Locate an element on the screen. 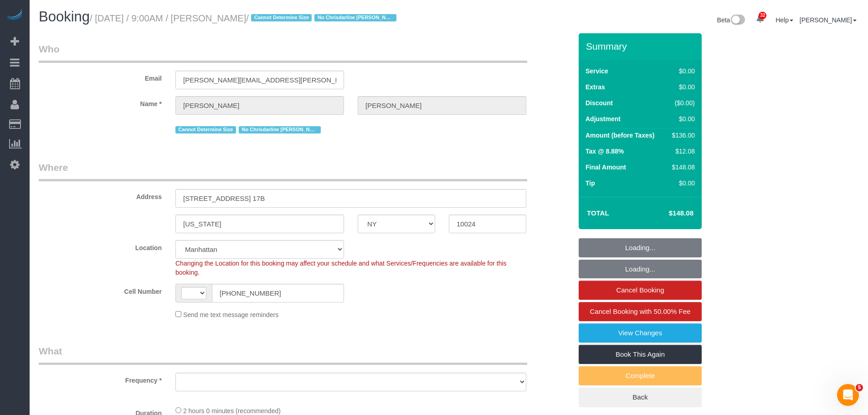 The height and width of the screenshot is (415, 868). span: 2 hours 0 minutes (recommended) is located at coordinates (232, 411).